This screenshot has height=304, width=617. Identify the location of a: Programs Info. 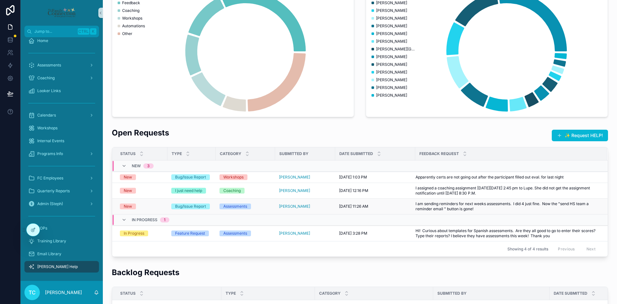
(62, 154).